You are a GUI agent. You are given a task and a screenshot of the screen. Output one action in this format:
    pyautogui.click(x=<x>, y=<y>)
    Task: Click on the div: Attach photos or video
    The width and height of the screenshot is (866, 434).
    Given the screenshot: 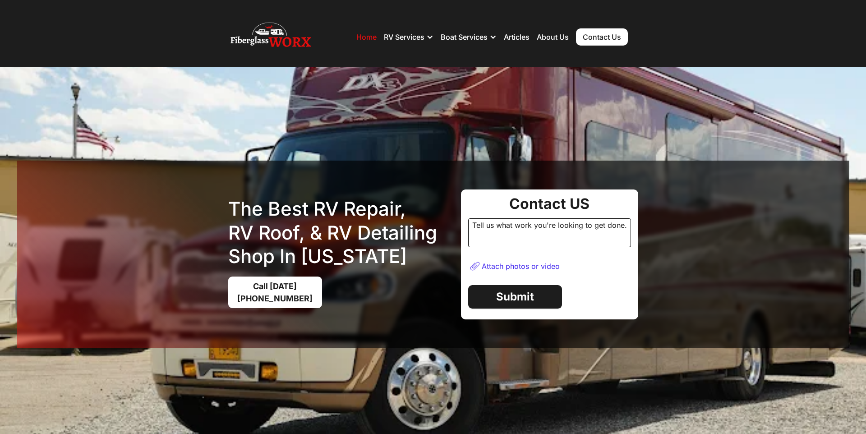 What is the action you would take?
    pyautogui.click(x=520, y=266)
    